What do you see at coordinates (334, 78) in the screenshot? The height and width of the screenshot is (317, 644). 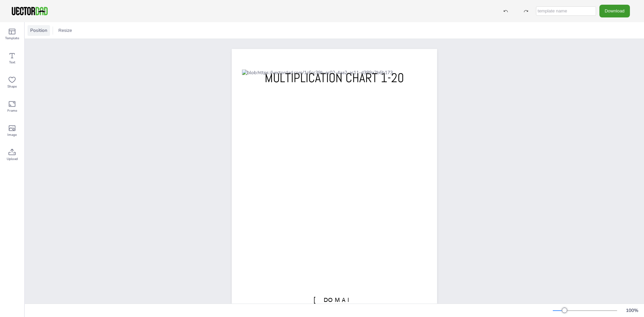 I see `span: MULTIPLICATION CHART 1-20` at bounding box center [334, 78].